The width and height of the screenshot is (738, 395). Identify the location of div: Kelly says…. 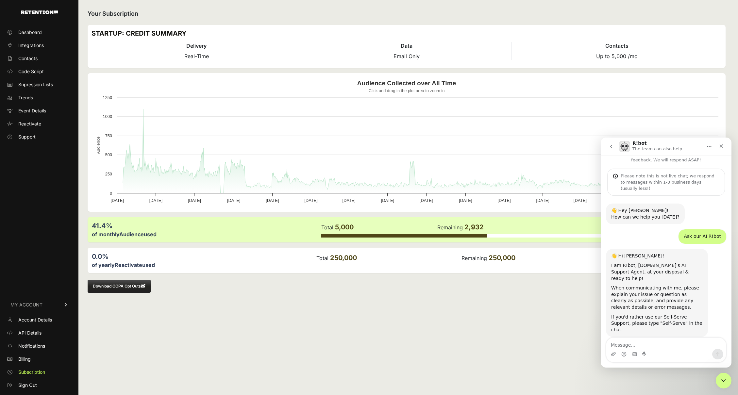
(65, 102).